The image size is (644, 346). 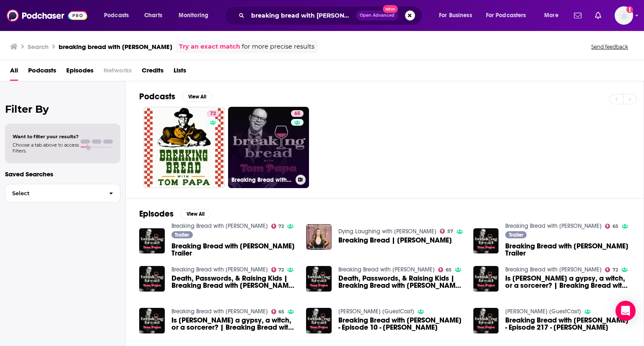 What do you see at coordinates (455, 15) in the screenshot?
I see `span: For Business` at bounding box center [455, 15].